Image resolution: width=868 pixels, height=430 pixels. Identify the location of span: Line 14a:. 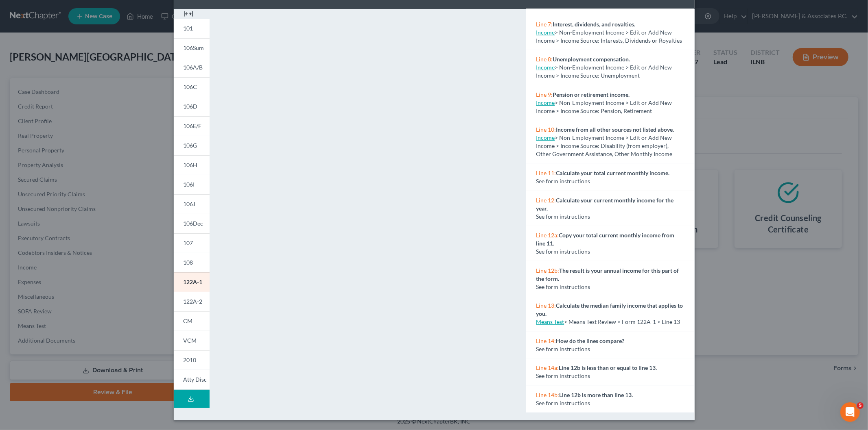
(547, 368).